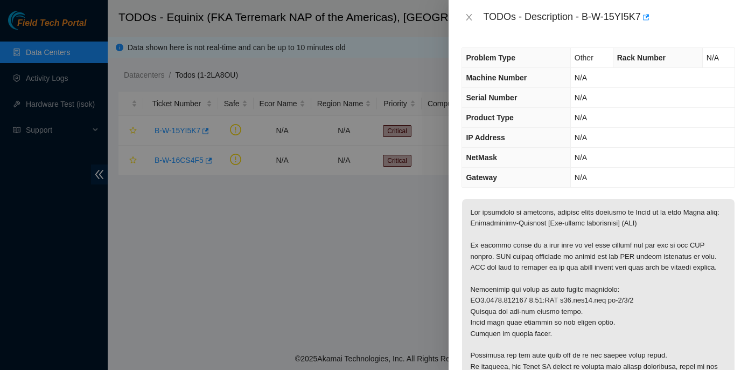 The image size is (748, 370). I want to click on span: IP Address, so click(485, 137).